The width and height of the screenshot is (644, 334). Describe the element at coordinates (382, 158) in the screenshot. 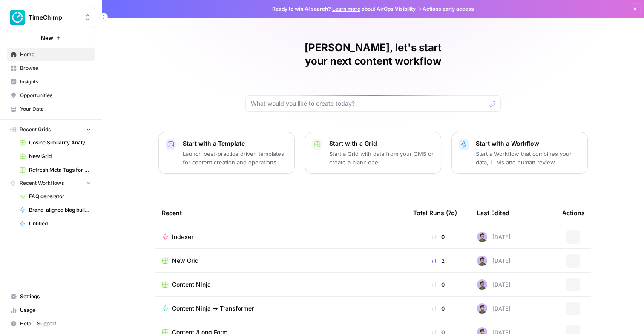

I see `p: Start a Grid with data from your CMS or create a blank one` at that location.